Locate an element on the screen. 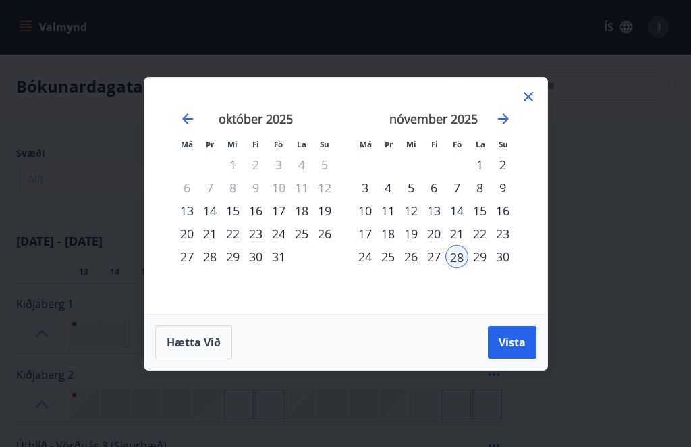  td: Choose laugardagur, 29. nóvember 2025 as your check-out date. It’s available. is located at coordinates (480, 257).